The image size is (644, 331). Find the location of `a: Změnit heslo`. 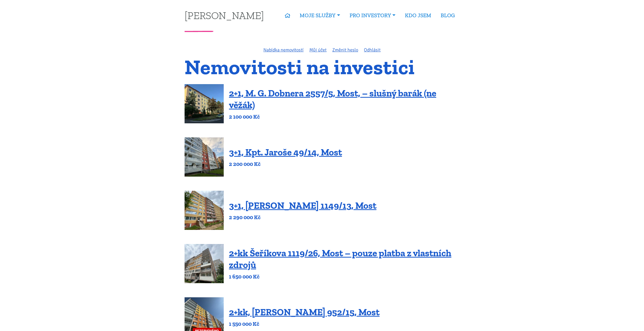

a: Změnit heslo is located at coordinates (345, 50).